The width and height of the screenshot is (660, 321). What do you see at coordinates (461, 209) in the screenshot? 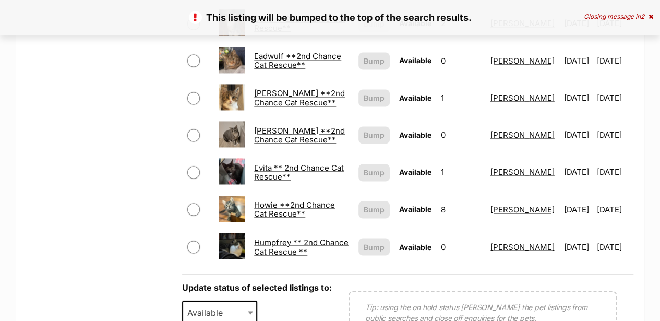
I see `td: 8` at bounding box center [461, 209].